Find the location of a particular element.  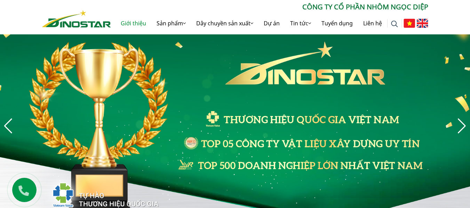

a: Dây chuyền sản xuất is located at coordinates (225, 23).